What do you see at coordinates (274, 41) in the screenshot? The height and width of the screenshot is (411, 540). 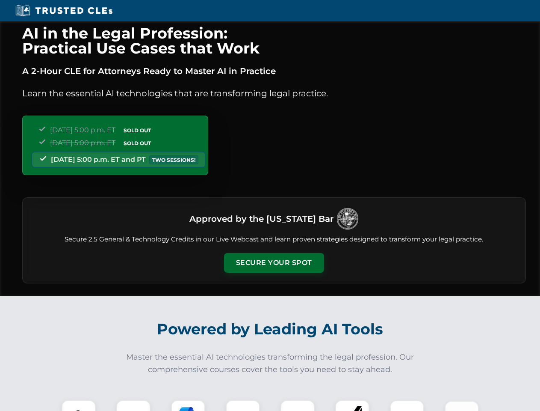 I see `h1: AI in the Legal Profession: Practical Use Cases that Work` at bounding box center [274, 41].